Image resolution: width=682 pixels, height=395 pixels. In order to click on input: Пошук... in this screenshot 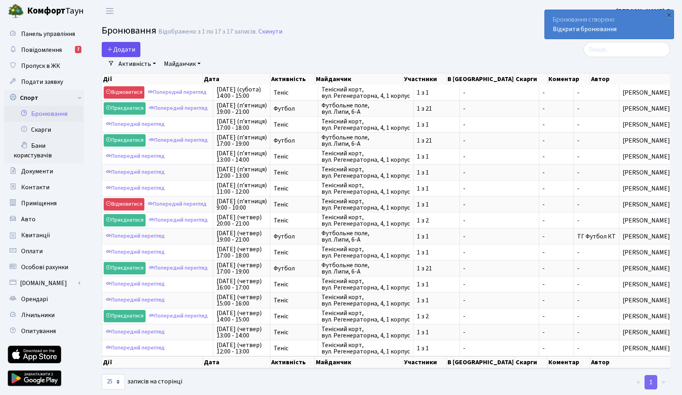, I will do `click(627, 49)`.